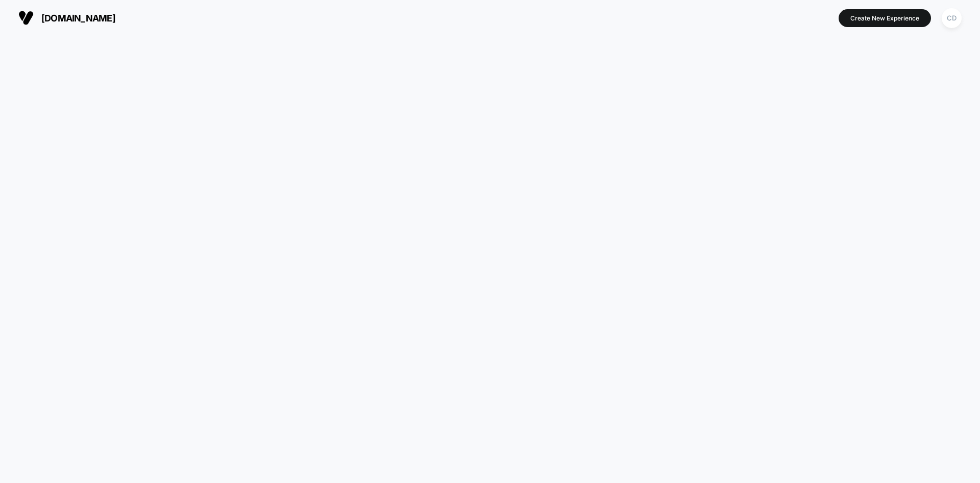  Describe the element at coordinates (26, 18) in the screenshot. I see `img: Visually logo` at that location.